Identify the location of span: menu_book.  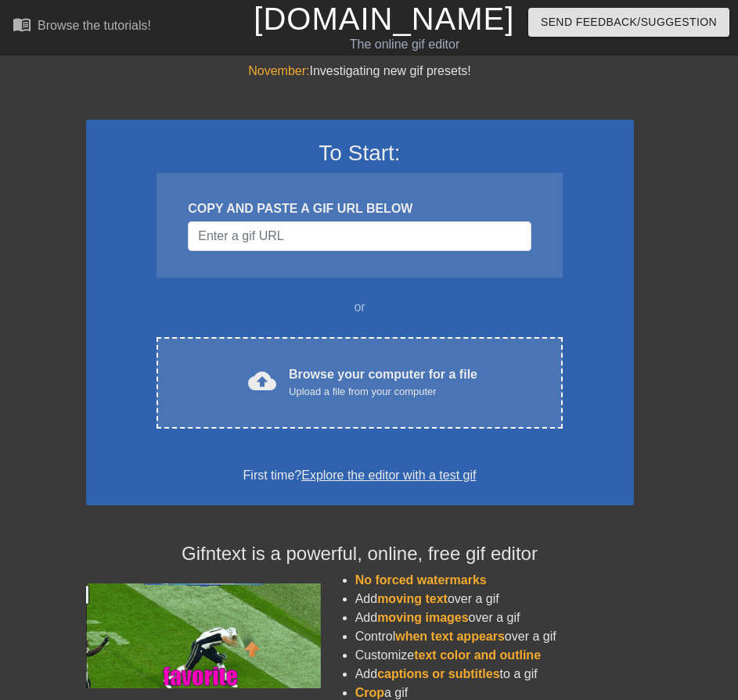
(22, 25).